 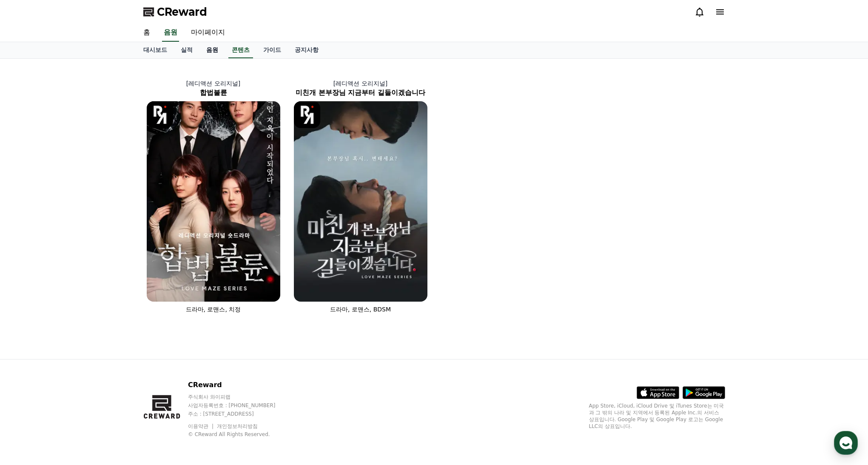 I want to click on div: 아, 그러네요., so click(x=105, y=43).